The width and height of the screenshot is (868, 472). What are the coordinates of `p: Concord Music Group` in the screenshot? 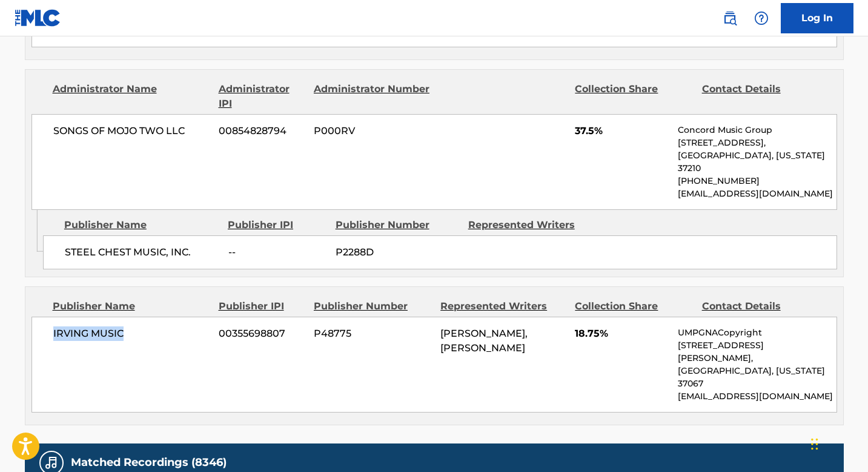 It's located at (757, 130).